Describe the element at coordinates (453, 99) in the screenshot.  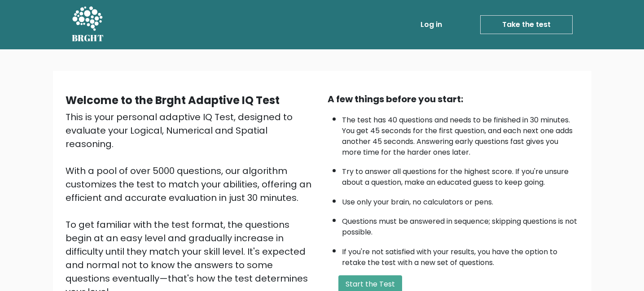
I see `div: A few things before you start:` at that location.